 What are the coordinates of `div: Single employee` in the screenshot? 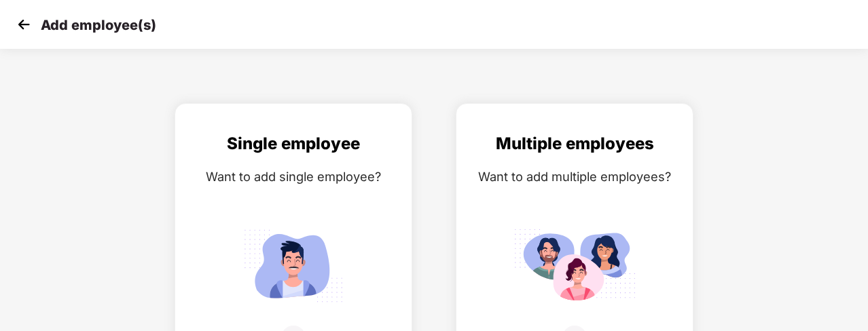 It's located at (293, 143).